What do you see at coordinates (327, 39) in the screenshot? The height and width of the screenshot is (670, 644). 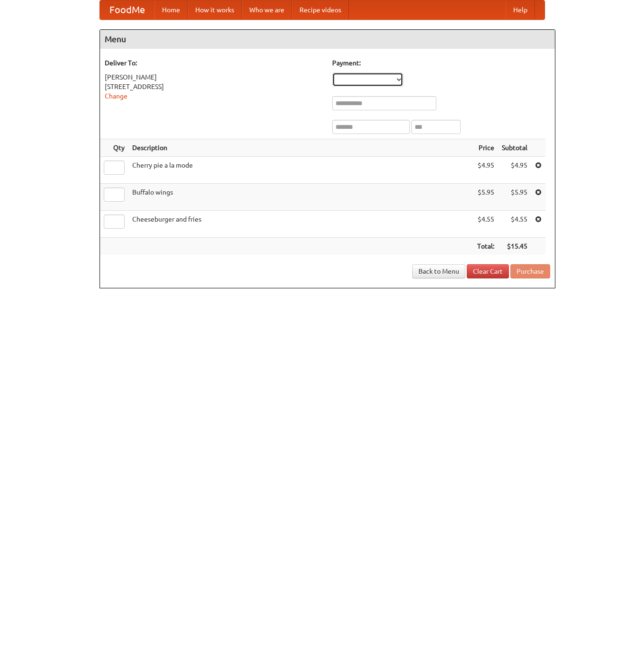 I see `h4: Menu` at bounding box center [327, 39].